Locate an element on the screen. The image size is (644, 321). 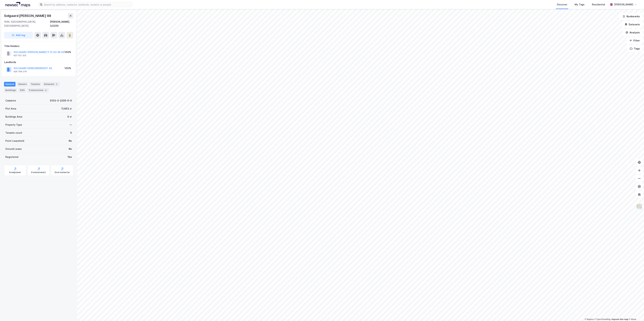
div: Chat Widget is located at coordinates (636, 313).